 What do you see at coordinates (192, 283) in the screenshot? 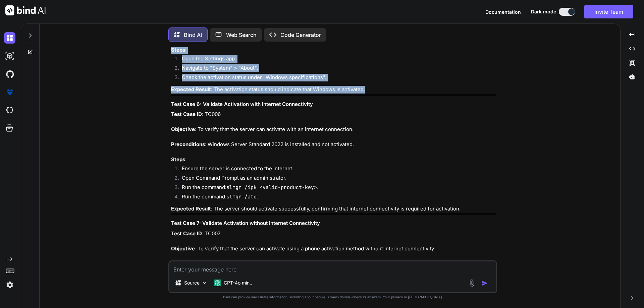
I see `p: Source` at bounding box center [192, 283].